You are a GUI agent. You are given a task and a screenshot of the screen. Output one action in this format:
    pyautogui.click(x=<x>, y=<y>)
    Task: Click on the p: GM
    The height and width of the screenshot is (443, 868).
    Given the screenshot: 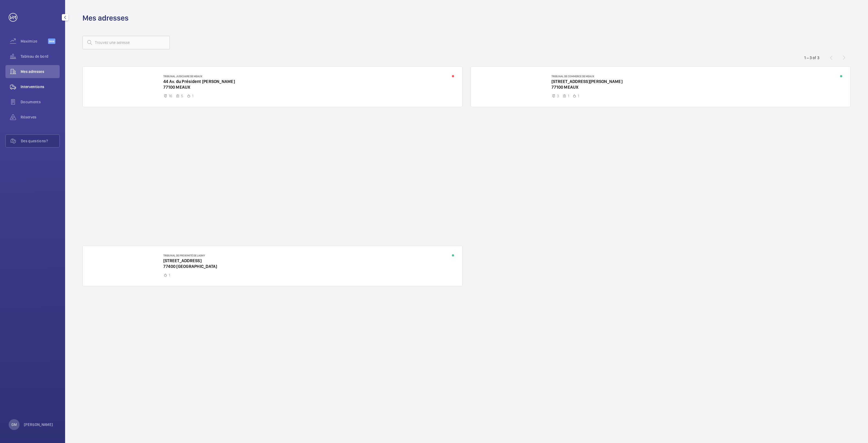 What is the action you would take?
    pyautogui.click(x=14, y=425)
    